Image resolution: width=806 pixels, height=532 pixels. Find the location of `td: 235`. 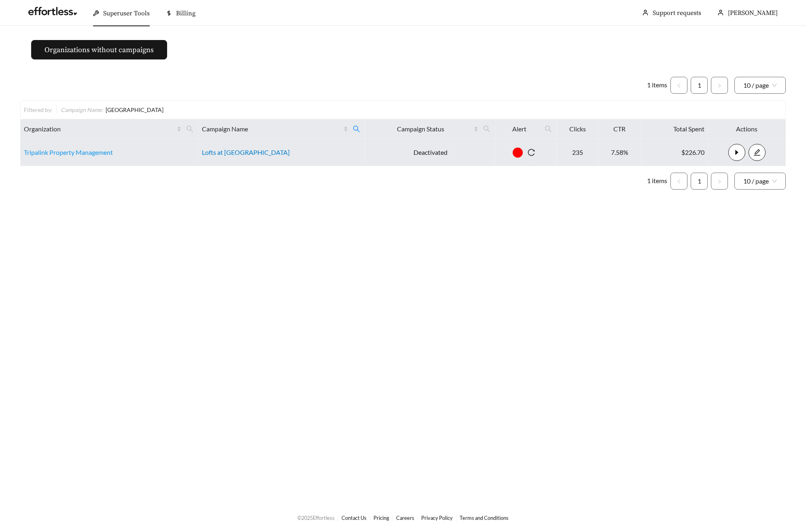

td: 235 is located at coordinates (578, 152).